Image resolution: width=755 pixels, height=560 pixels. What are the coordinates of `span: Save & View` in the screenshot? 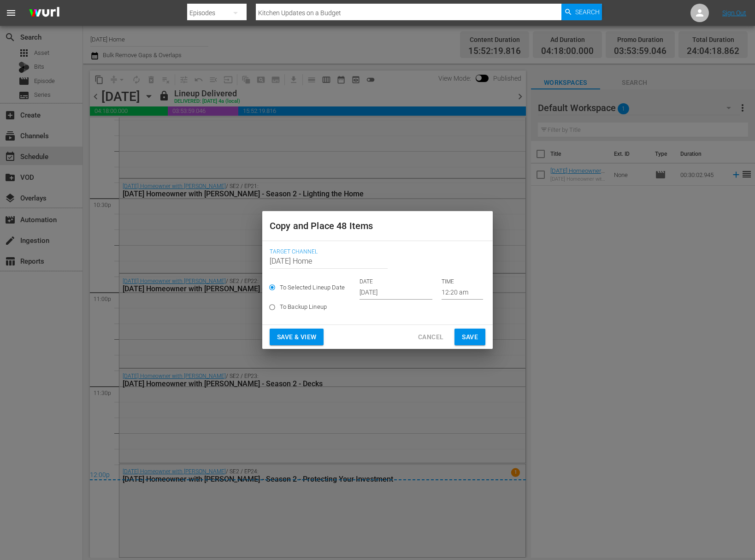 It's located at (296, 337).